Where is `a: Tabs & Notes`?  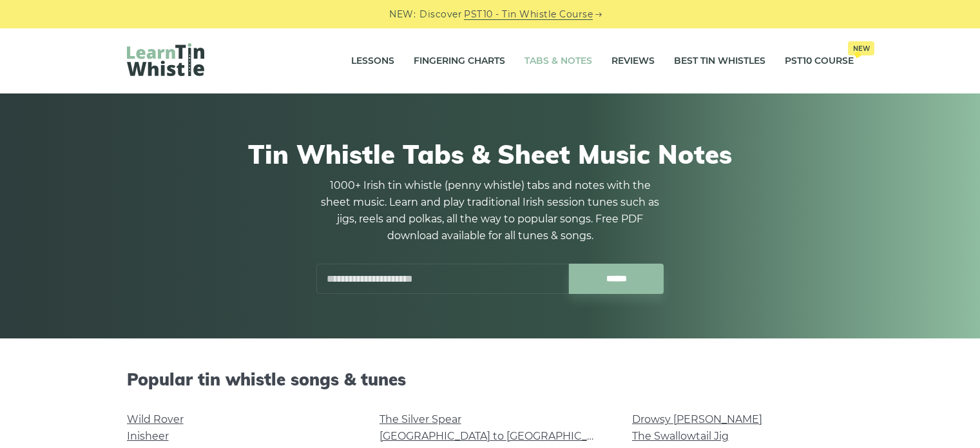 a: Tabs & Notes is located at coordinates (558, 61).